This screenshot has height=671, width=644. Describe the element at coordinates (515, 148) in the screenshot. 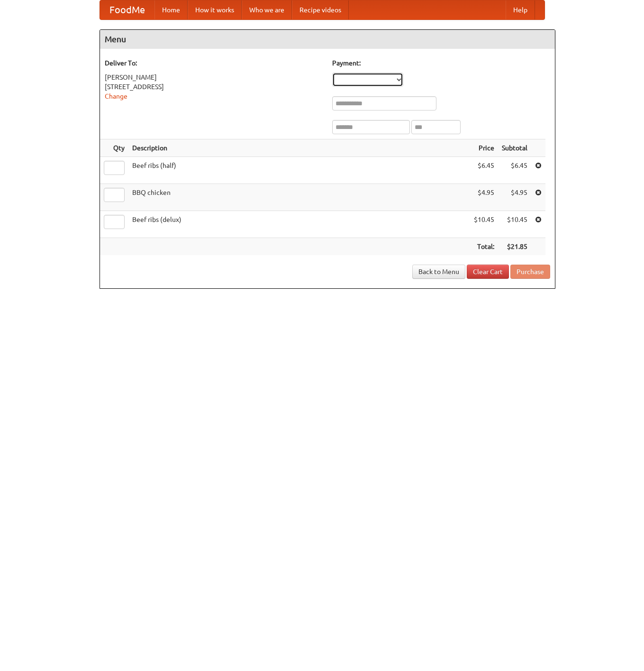

I see `th: Subtotal` at that location.